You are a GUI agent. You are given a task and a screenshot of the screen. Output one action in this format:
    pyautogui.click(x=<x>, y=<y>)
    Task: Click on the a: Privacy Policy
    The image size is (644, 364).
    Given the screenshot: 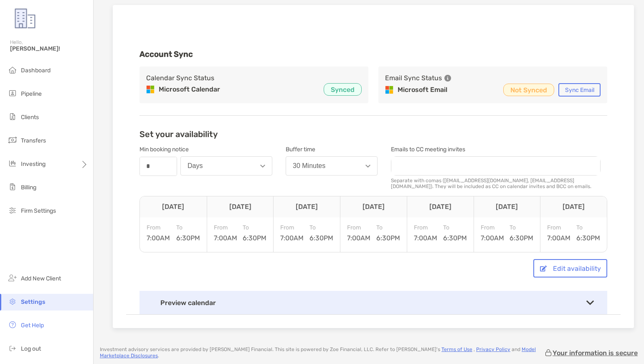 What is the action you would take?
    pyautogui.click(x=493, y=350)
    